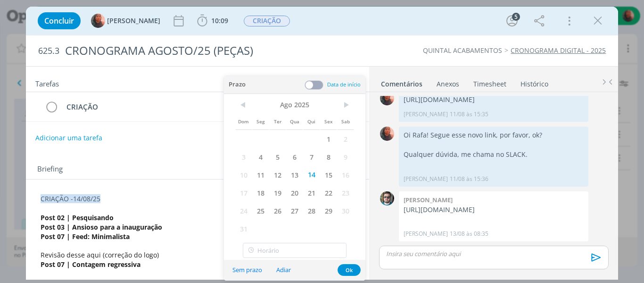  What do you see at coordinates (244, 211) in the screenshot?
I see `span: 24` at bounding box center [244, 211].